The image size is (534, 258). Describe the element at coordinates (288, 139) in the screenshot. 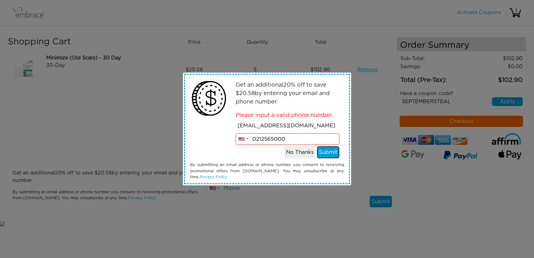

I see `input: Phone` at that location.